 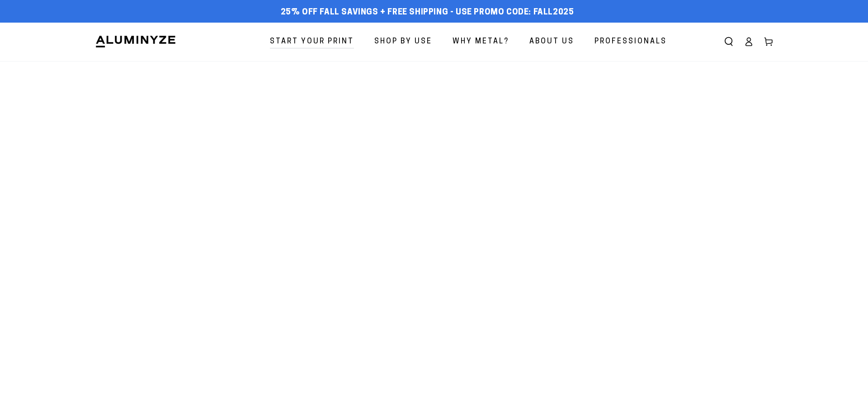 What do you see at coordinates (312, 42) in the screenshot?
I see `a: Start Your Print` at bounding box center [312, 42].